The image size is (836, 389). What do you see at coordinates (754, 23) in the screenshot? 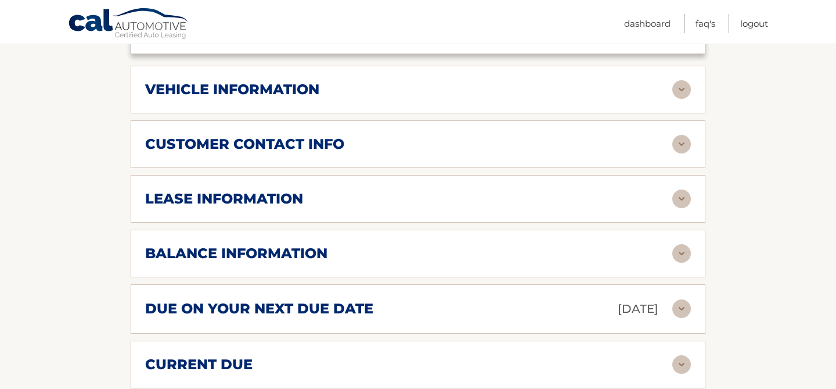
I see `a: Logout` at bounding box center [754, 23].